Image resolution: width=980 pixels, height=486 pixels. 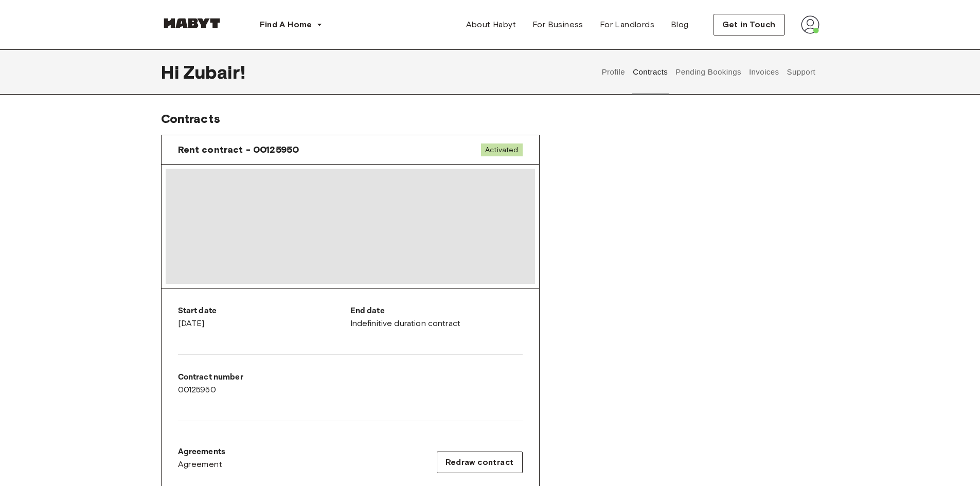 What do you see at coordinates (214, 72) in the screenshot?
I see `span: Zubair !` at bounding box center [214, 72].